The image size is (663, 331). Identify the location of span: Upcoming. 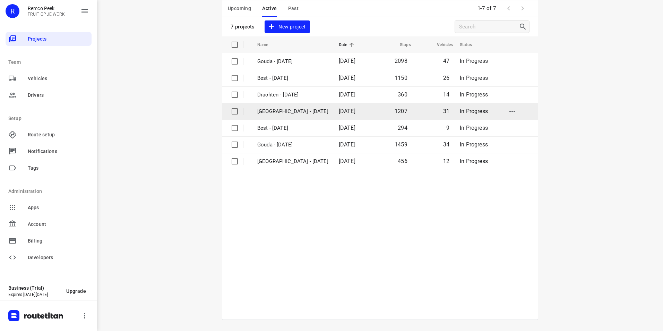
(239, 8).